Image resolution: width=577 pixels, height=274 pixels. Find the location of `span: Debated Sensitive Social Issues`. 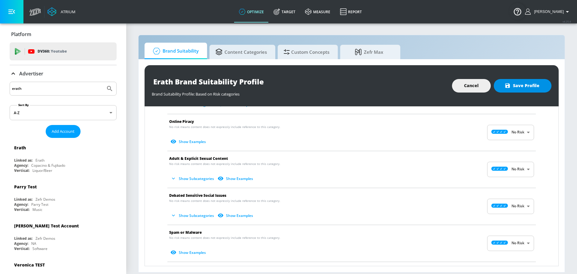

span: Debated Sensitive Social Issues is located at coordinates (198, 195).